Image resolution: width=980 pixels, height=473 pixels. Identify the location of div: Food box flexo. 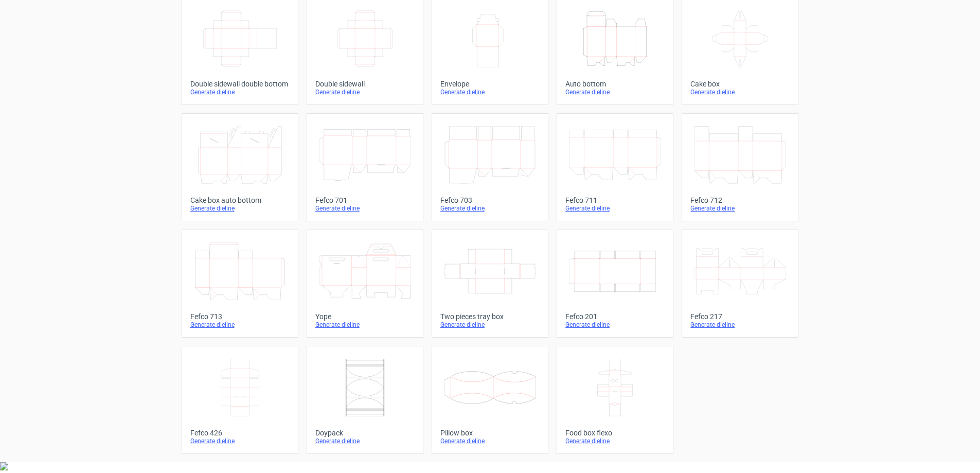
(615, 433).